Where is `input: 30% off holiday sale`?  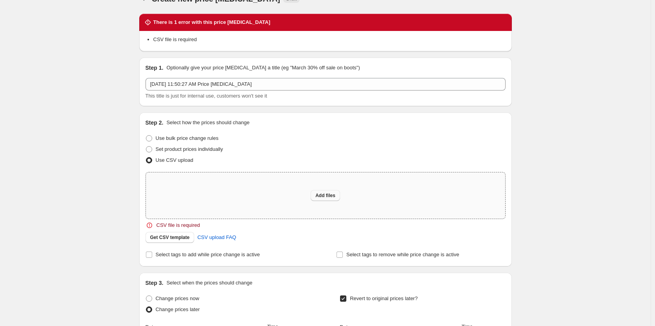
input: 30% off holiday sale is located at coordinates (326, 84).